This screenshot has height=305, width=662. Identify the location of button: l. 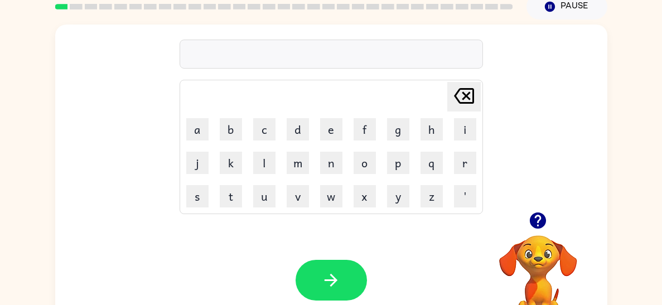
(264, 163).